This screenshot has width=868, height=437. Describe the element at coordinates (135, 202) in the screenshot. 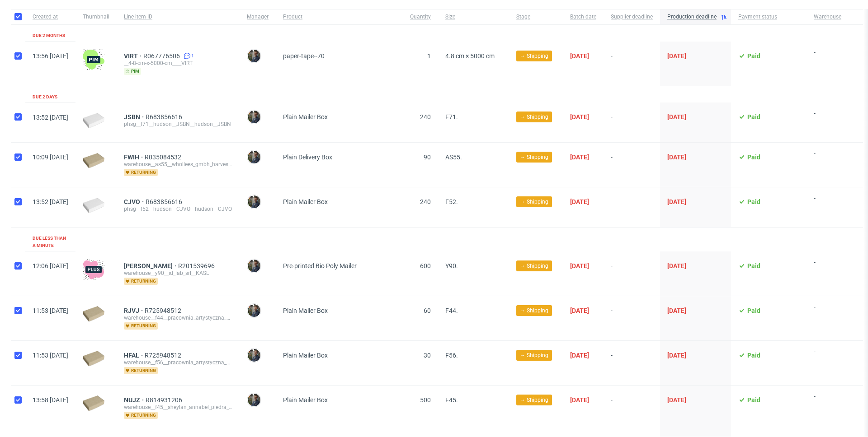

I see `a: CJVO` at that location.